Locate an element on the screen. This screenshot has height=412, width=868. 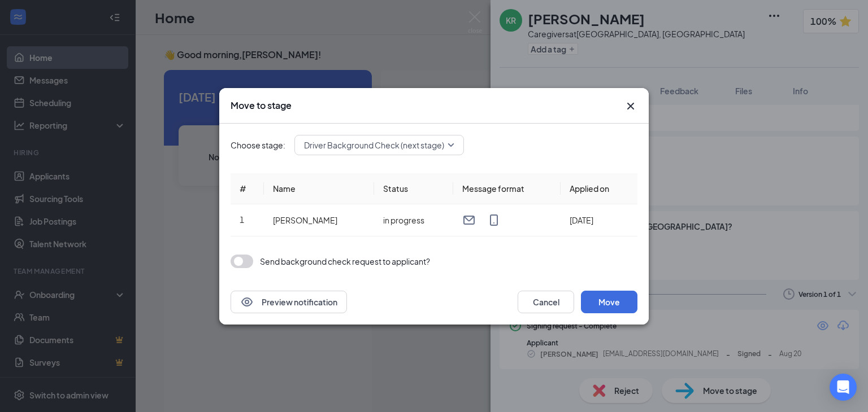
th: Applied on is located at coordinates (599, 188).